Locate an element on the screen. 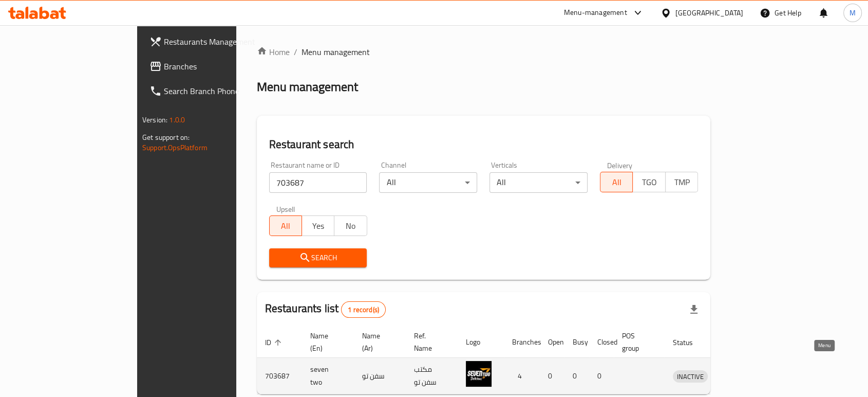 This screenshot has width=868, height=397. label: Upsell is located at coordinates (286, 208).